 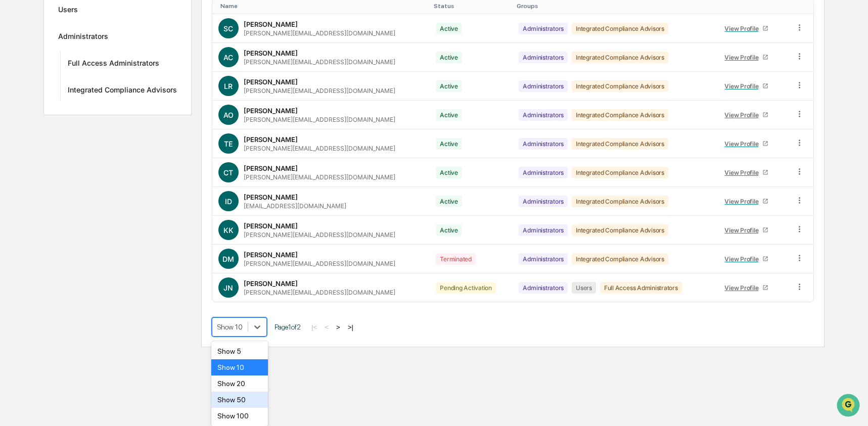 What do you see at coordinates (228, 288) in the screenshot?
I see `span: JN` at bounding box center [228, 288].